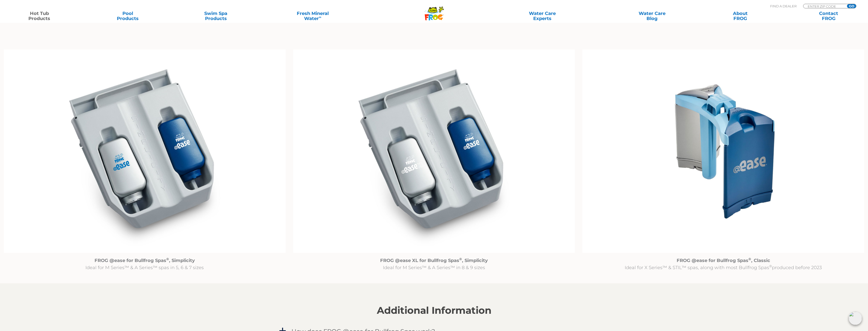 The image size is (868, 331). Describe the element at coordinates (855, 318) in the screenshot. I see `img: openIcon` at that location.